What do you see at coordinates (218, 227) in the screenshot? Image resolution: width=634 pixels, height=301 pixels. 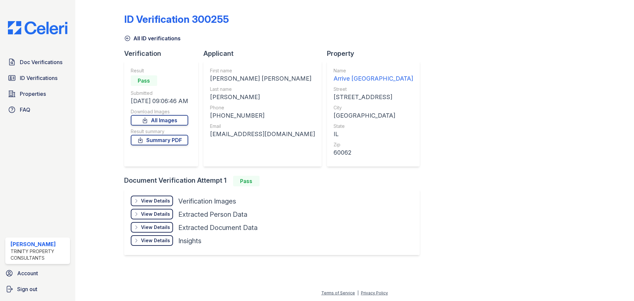 I see `div: Extracted Document Data` at bounding box center [218, 227].